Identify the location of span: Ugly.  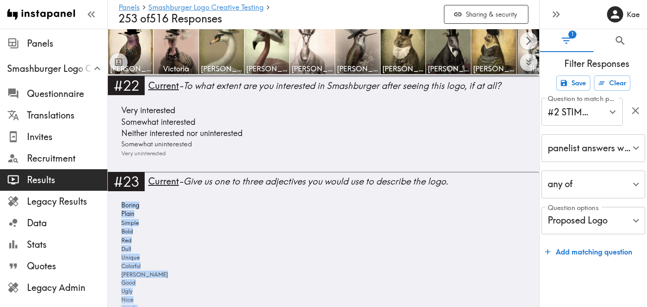
(126, 292).